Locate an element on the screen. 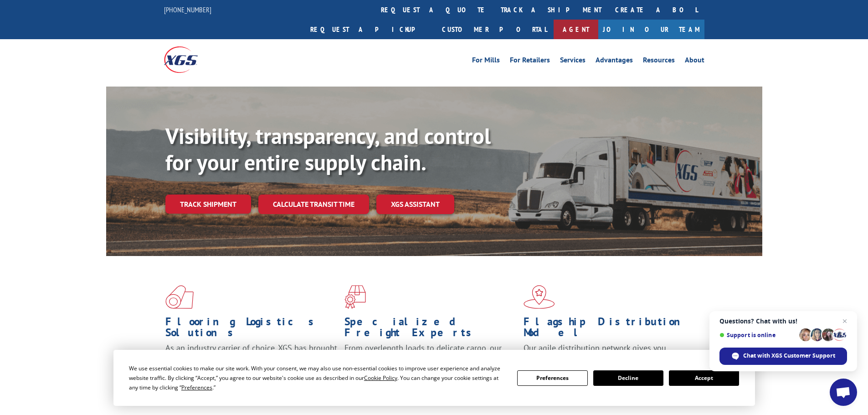 Image resolution: width=868 pixels, height=415 pixels. img: xgs-icon-flagship-distribution-model-red is located at coordinates (539, 297).